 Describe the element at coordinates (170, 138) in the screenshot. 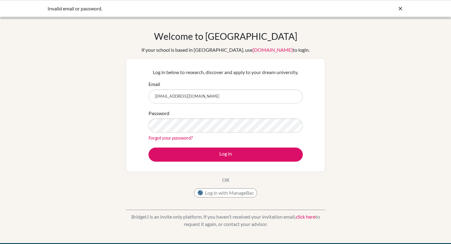

I see `a: Forgot your password?` at that location.